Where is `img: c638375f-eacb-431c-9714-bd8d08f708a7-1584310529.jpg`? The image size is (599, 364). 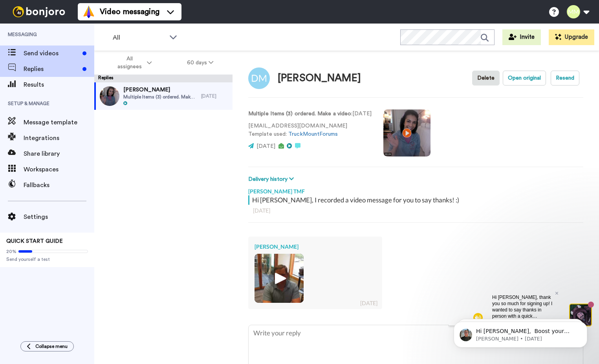 img: c638375f-eacb-431c-9714-bd8d08f708a7-1584310529.jpg is located at coordinates (12, 12).